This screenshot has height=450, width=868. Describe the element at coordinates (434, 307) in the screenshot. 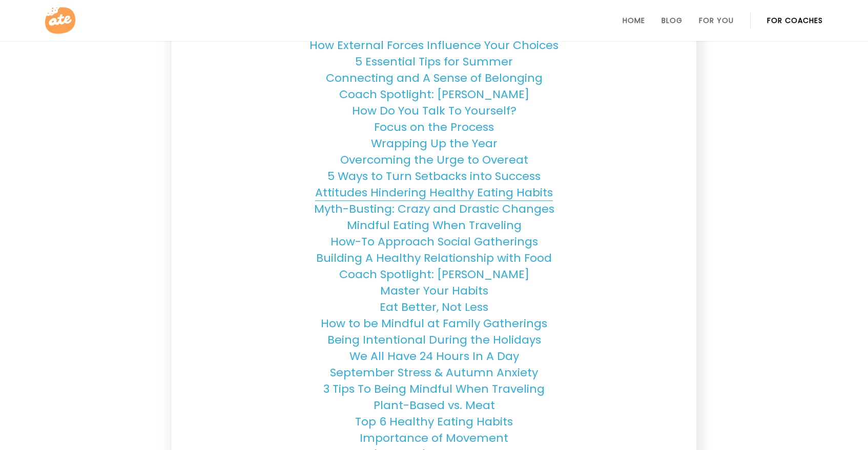

I see `a: Eat Better, Not Less` at that location.